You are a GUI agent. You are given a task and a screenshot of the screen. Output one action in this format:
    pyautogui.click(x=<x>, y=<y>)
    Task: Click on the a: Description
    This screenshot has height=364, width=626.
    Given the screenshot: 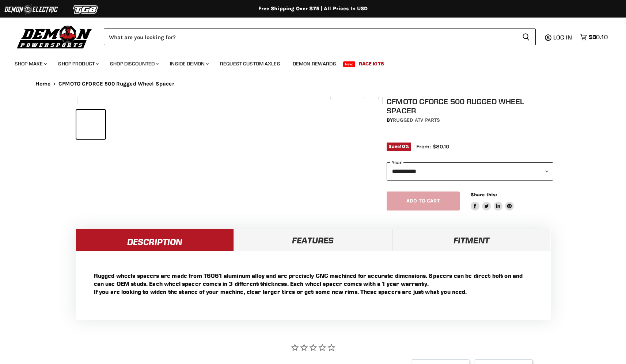 What is the action you would take?
    pyautogui.click(x=154, y=239)
    